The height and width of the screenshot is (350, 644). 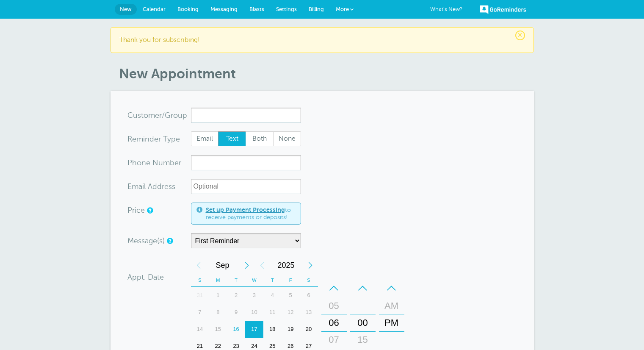 What do you see at coordinates (334, 306) in the screenshot?
I see `div: 05` at bounding box center [334, 306].